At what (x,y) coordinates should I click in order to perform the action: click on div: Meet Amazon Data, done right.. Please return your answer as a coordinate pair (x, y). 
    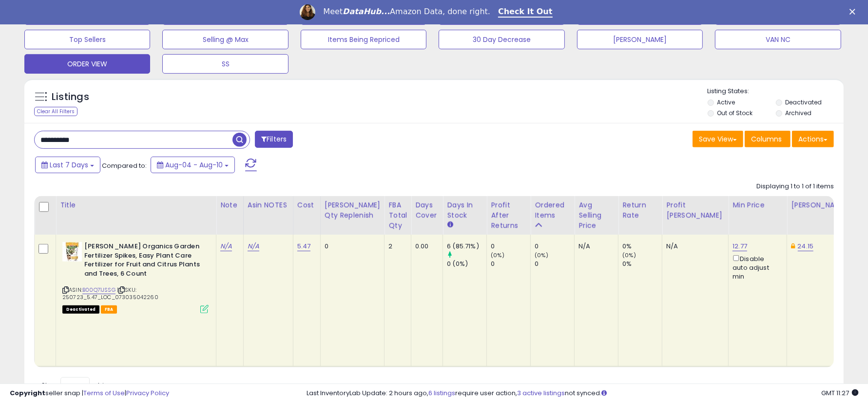
    Looking at the image, I should click on (407, 11).